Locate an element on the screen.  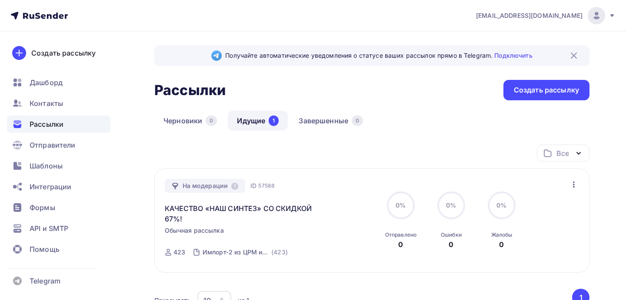
span: Обычная рассылка is located at coordinates (194, 231).